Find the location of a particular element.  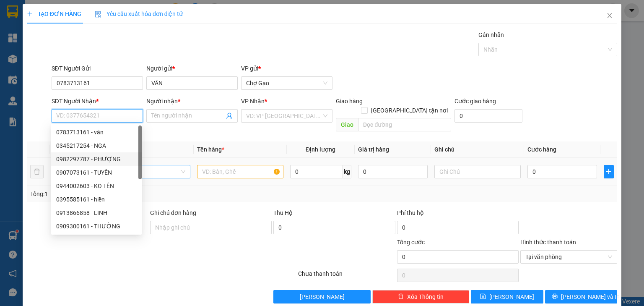

img: icon is located at coordinates (98, 14).